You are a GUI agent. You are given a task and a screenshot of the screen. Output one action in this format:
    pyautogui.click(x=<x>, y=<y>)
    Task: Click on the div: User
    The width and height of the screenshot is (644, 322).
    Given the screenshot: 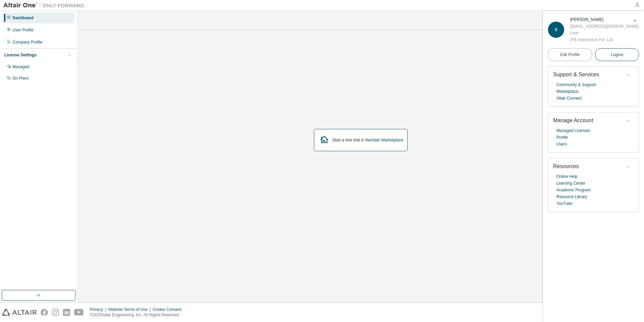 What is the action you would take?
    pyautogui.click(x=604, y=33)
    